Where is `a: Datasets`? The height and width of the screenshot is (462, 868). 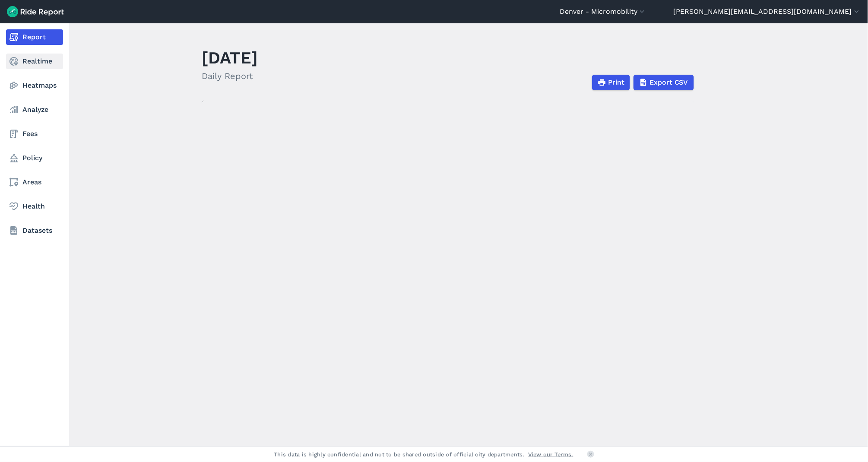 a: Datasets is located at coordinates (35, 230).